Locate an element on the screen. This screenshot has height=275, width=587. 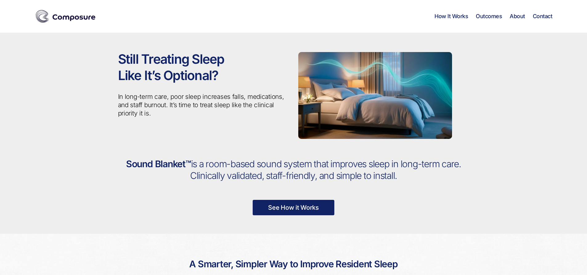
a: About is located at coordinates (517, 16).